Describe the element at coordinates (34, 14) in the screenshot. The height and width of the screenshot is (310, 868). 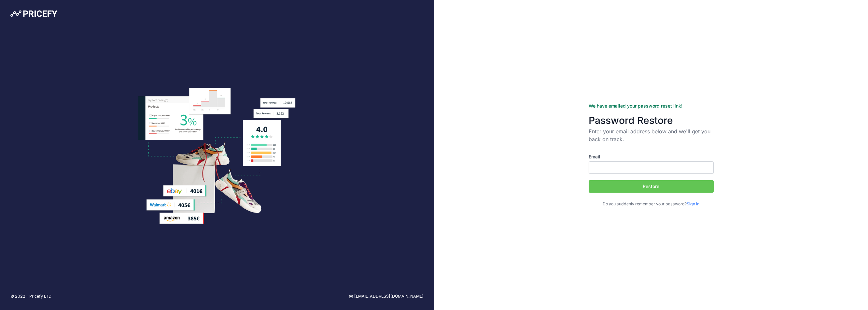
I see `img: Pricefy` at that location.